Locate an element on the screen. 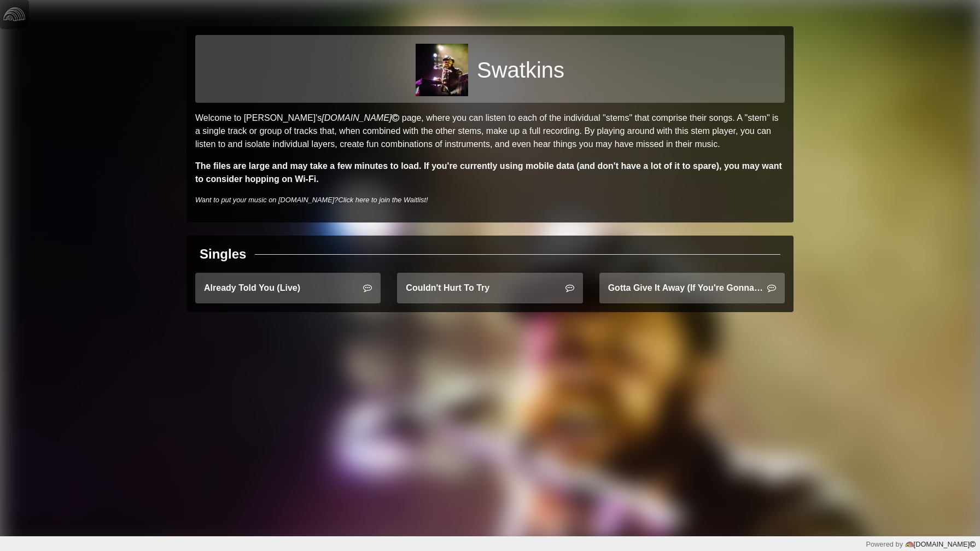 This screenshot has width=980, height=551. a: Already Told You (Live) is located at coordinates (287, 288).